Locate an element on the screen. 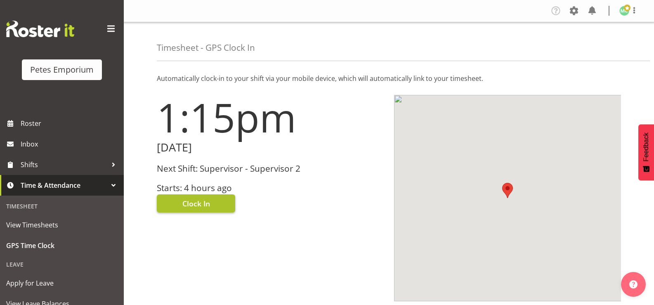  span: GPS Time Clock is located at coordinates (62, 245).